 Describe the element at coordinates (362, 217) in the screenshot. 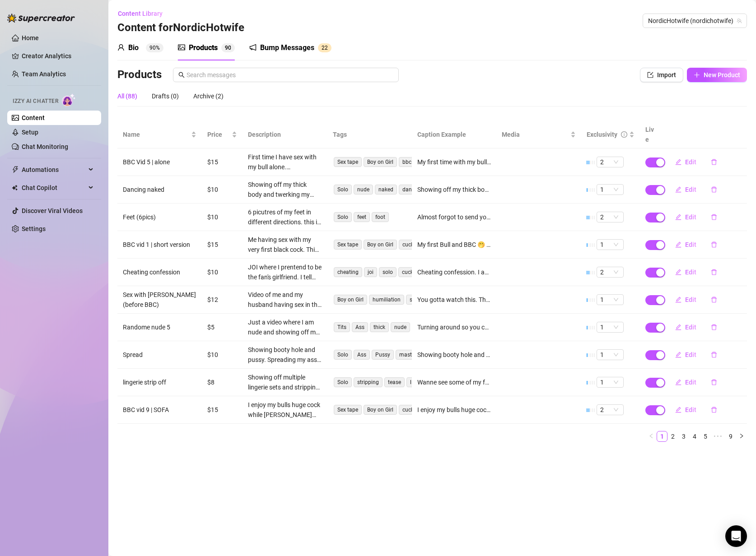

I see `span: feet` at that location.